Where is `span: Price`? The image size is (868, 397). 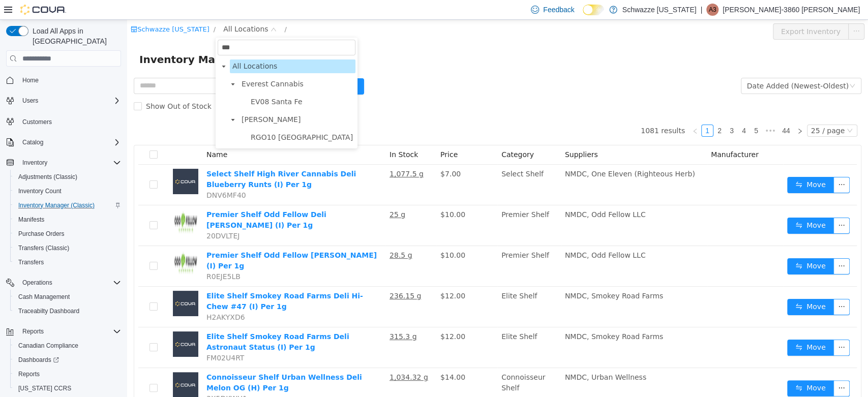
span: Price is located at coordinates (322, 134).